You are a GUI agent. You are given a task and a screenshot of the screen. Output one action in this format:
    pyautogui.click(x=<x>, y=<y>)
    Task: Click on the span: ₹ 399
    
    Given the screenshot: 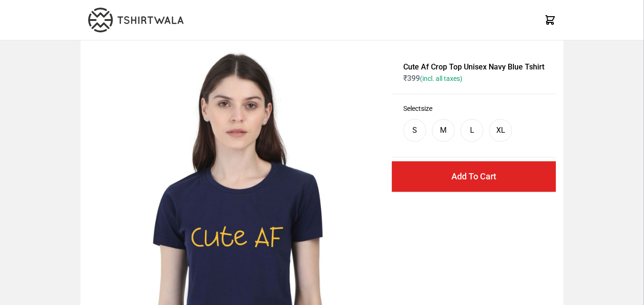 What is the action you would take?
    pyautogui.click(x=433, y=78)
    